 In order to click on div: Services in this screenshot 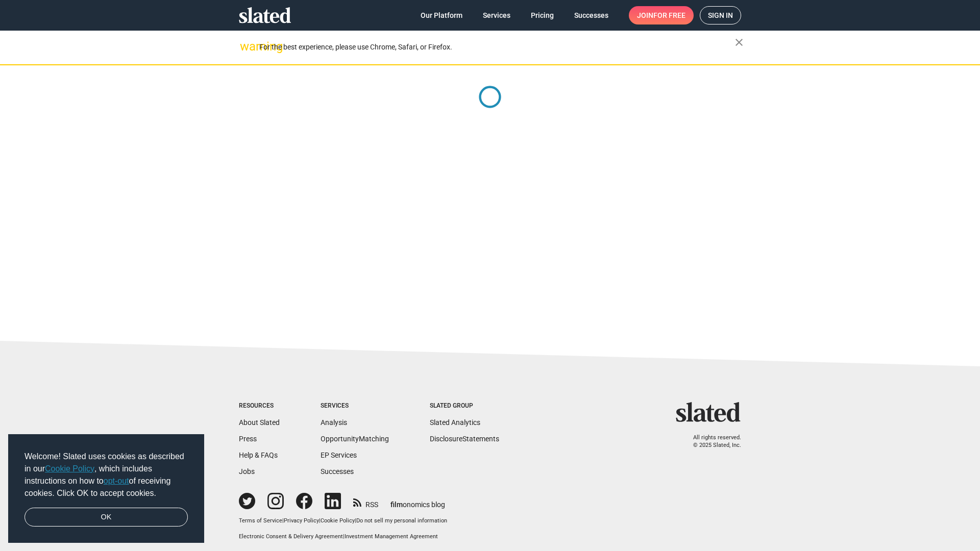, I will do `click(355, 406)`.